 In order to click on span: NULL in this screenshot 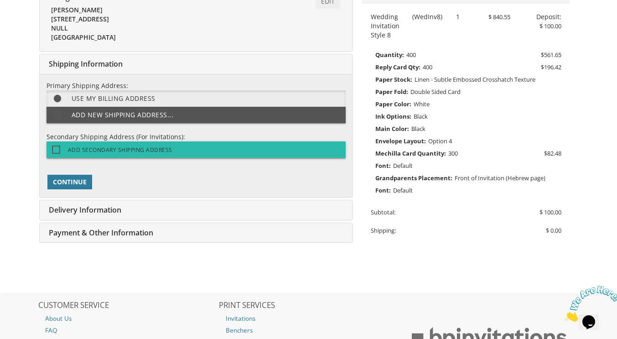, I will do `click(59, 28)`.